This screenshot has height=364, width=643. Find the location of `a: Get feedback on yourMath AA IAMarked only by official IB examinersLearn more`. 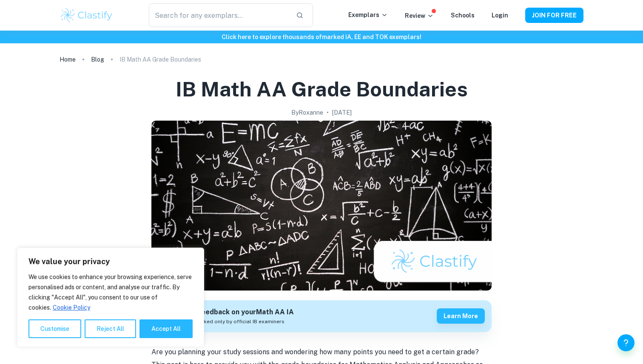

a: Get feedback on yourMath AA IAMarked only by official IB examinersLearn more is located at coordinates (322, 316).